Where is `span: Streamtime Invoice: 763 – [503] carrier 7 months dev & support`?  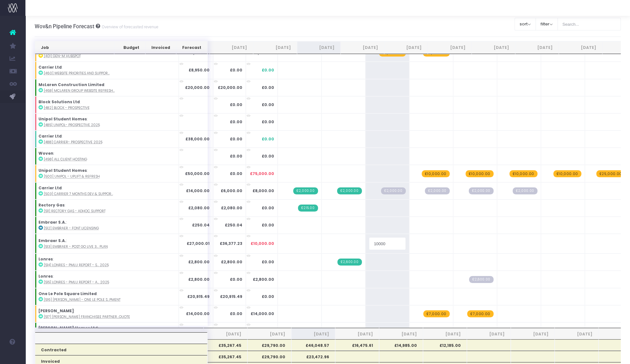 span: Streamtime Invoice: 763 – [503] carrier 7 months dev & support is located at coordinates (349, 191).